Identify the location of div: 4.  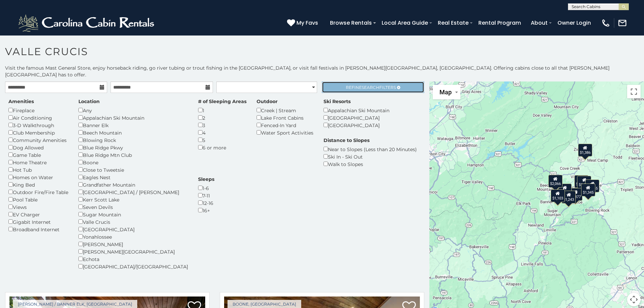
(222, 132).